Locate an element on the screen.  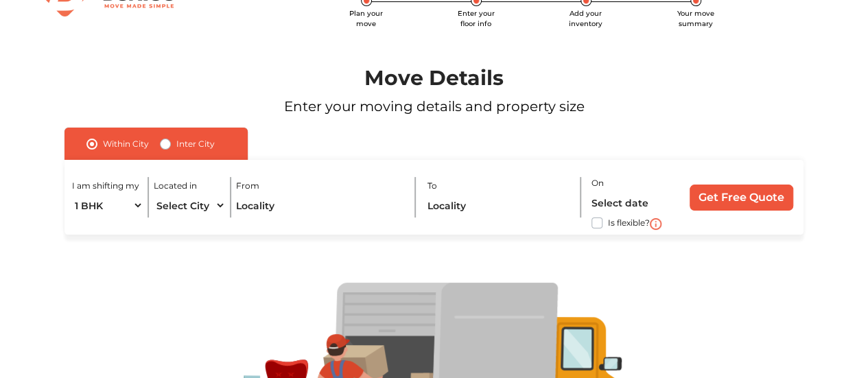
label: On is located at coordinates (598, 183).